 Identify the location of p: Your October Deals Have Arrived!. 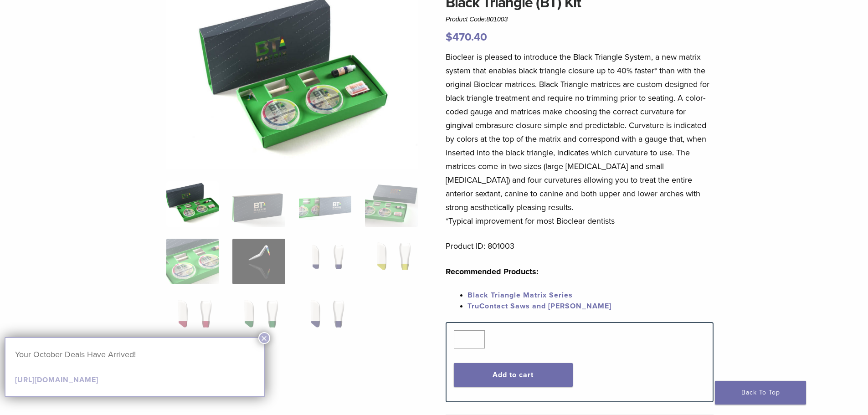
(135, 355).